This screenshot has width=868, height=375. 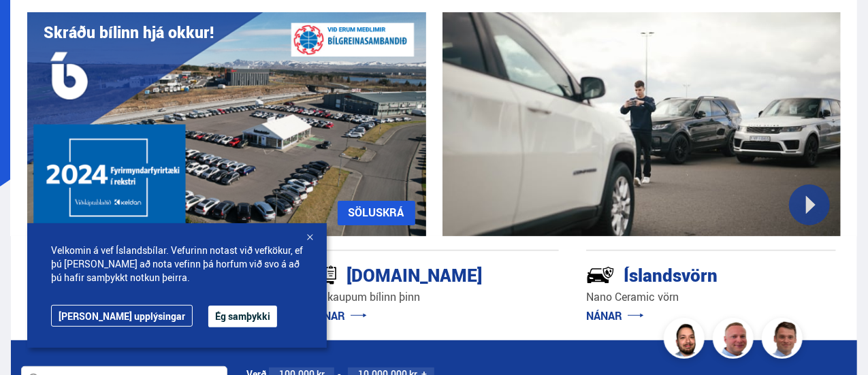 What do you see at coordinates (784, 340) in the screenshot?
I see `img: FbJEzSuNWCJXmdc-.webp` at bounding box center [784, 340].